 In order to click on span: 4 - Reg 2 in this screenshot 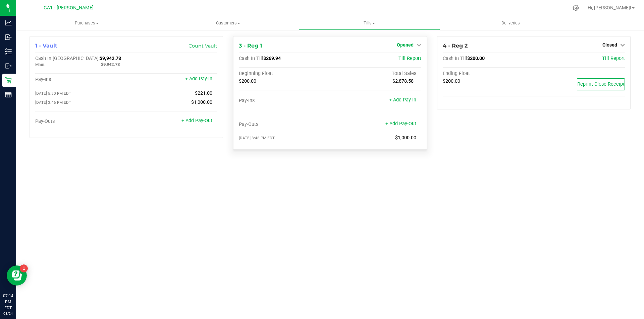, I will do `click(455, 46)`.